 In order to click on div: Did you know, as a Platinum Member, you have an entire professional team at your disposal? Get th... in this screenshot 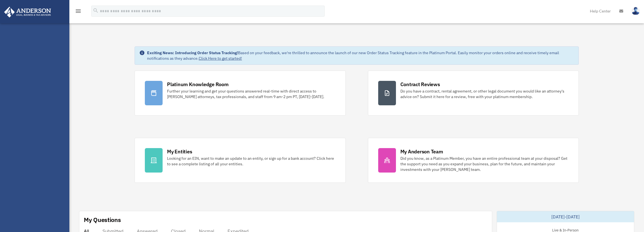, I will do `click(484, 164)`.